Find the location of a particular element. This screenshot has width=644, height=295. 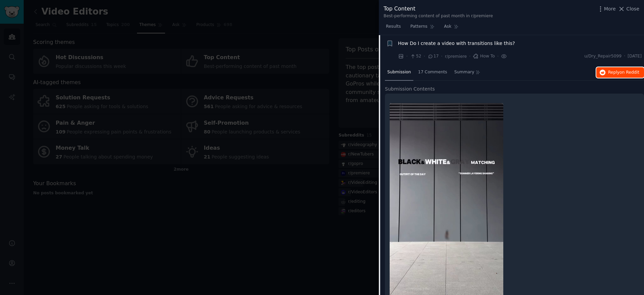

span: Submission is located at coordinates (399, 72).